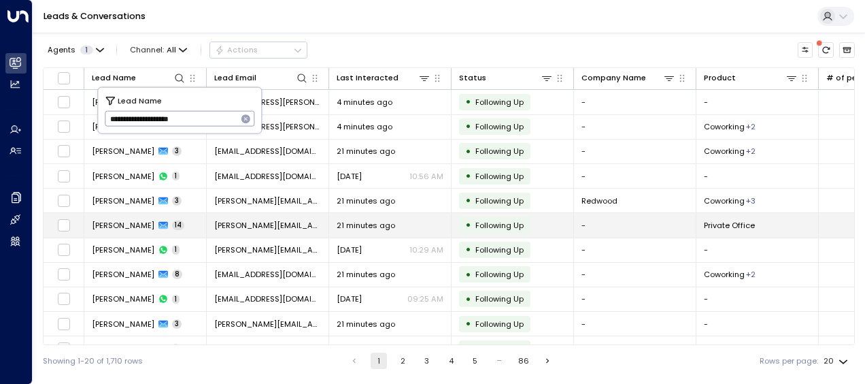  I want to click on button: Channel:All, so click(158, 50).